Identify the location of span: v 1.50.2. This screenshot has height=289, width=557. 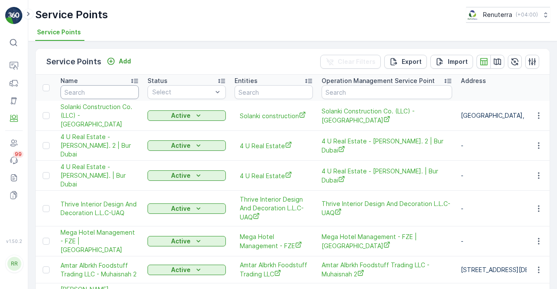
(14, 242).